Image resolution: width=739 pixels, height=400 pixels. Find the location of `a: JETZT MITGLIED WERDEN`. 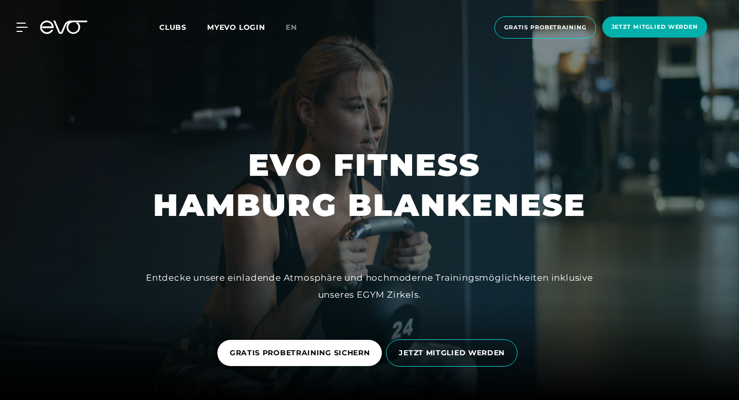

a: JETZT MITGLIED WERDEN is located at coordinates (454, 353).